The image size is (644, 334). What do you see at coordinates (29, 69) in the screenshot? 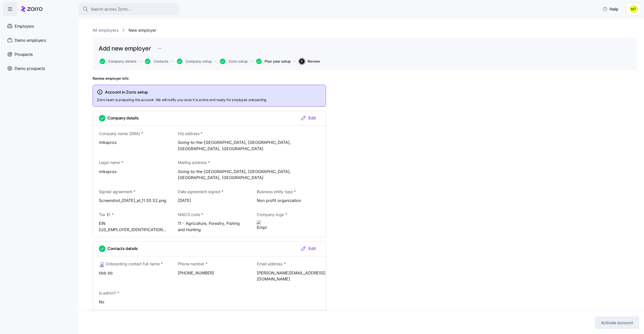
I see `span: Demo prospects` at bounding box center [29, 69].